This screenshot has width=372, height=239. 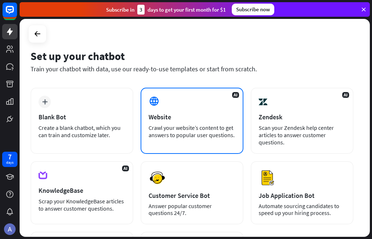 I want to click on div: Job Application Bot, so click(x=302, y=195).